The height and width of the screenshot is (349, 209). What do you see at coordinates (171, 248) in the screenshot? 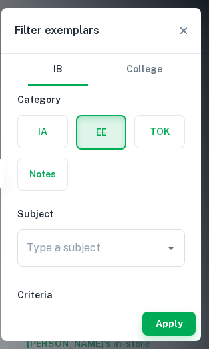
I see `button: Open` at bounding box center [171, 248].